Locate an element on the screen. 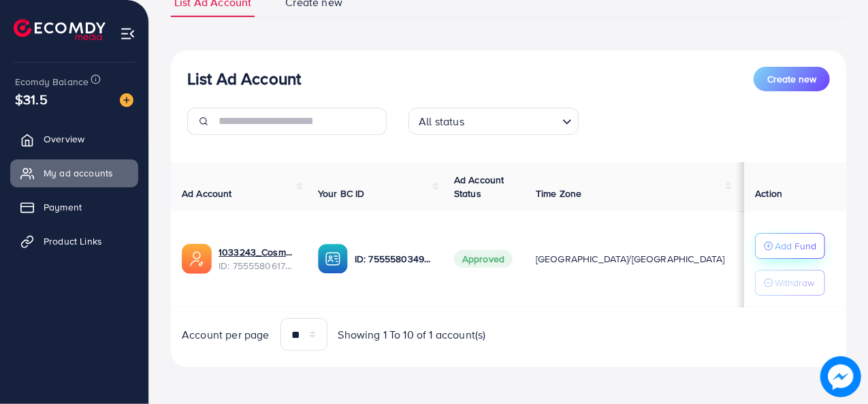 Image resolution: width=868 pixels, height=404 pixels. div: Search for option is located at coordinates (493, 122).